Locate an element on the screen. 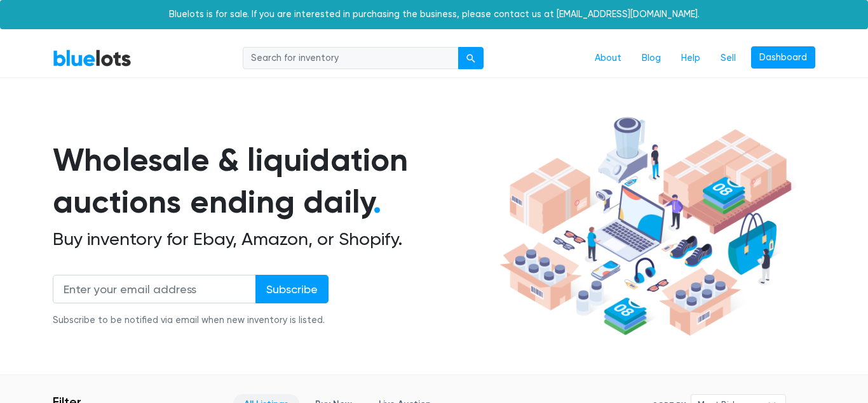 This screenshot has height=403, width=868. input: Subscribe is located at coordinates (292, 289).